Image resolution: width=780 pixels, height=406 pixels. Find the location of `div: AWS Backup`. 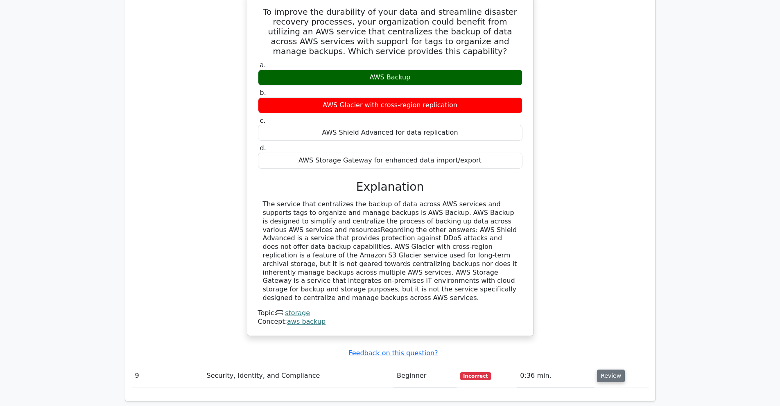

div: AWS Backup is located at coordinates (390, 77).